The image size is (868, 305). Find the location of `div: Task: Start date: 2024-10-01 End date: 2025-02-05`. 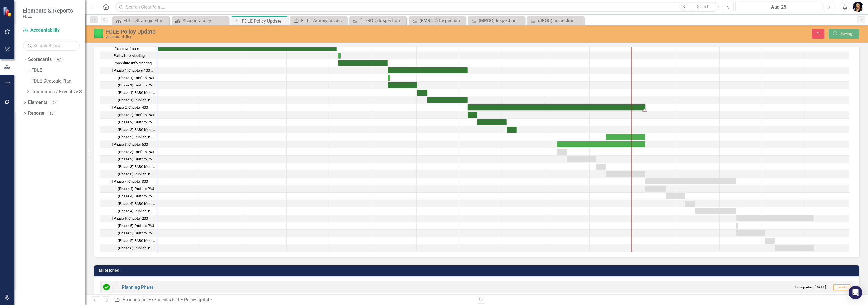

div: Task: Start date: 2024-10-01 End date: 2025-02-05 is located at coordinates (128, 49).